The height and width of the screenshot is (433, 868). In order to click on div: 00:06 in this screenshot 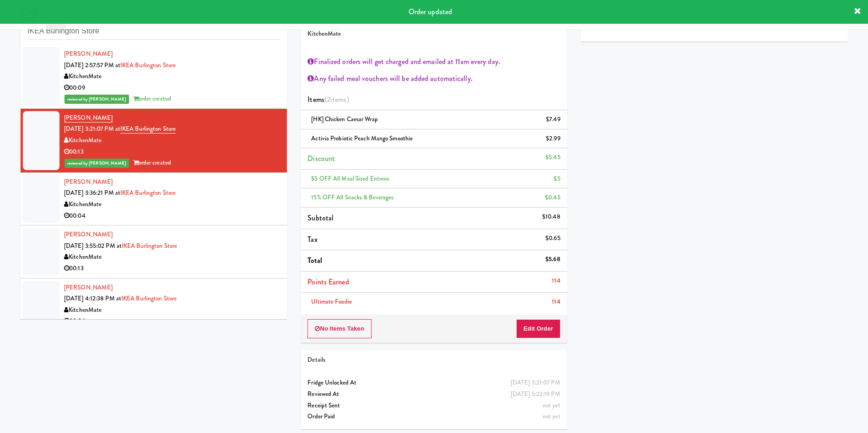, I will do `click(172, 321)`.